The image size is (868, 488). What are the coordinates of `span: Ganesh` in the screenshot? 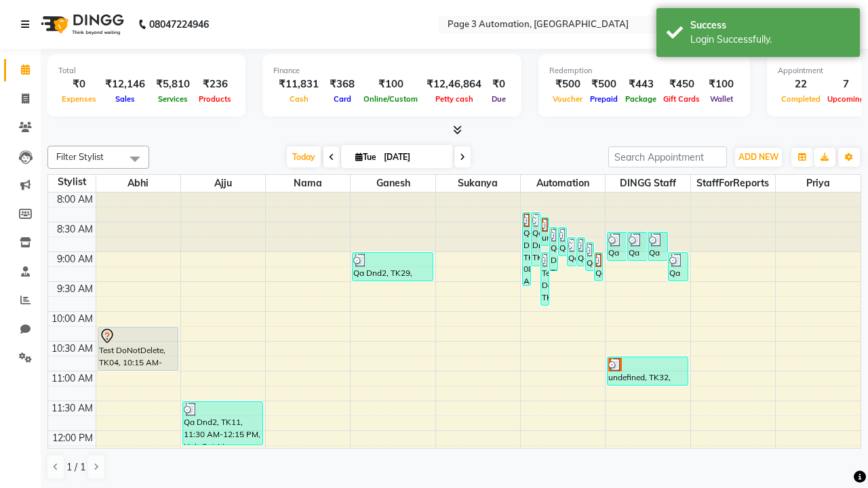 It's located at (392, 183).